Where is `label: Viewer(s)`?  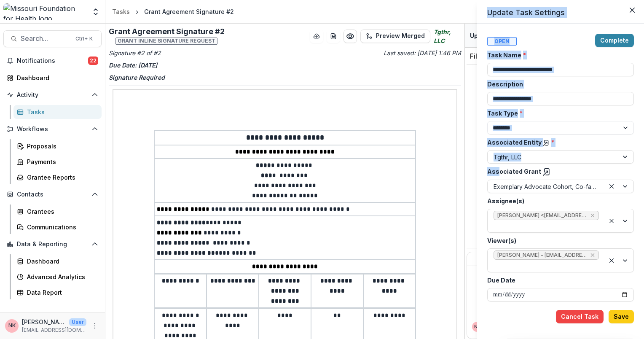
label: Viewer(s) is located at coordinates (558, 241).